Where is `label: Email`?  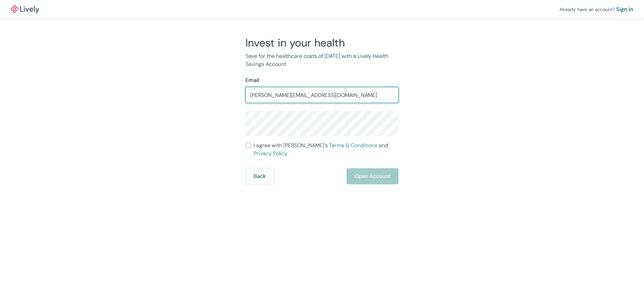
label: Email is located at coordinates (252, 80).